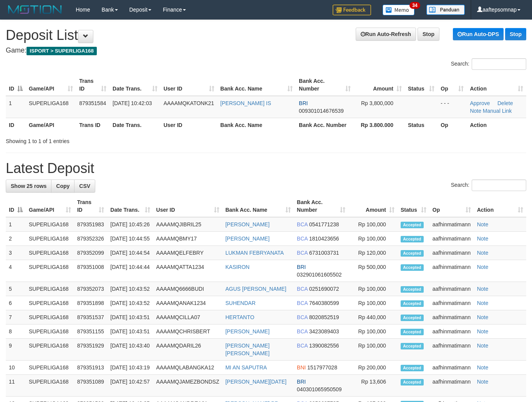 The image size is (532, 402). Describe the element at coordinates (16, 107) in the screenshot. I see `td: 1` at that location.